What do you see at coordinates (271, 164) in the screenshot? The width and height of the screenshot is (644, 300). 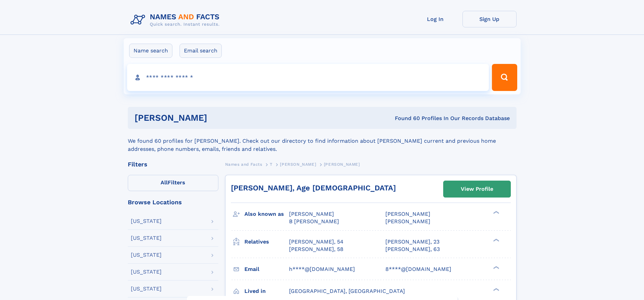 I see `a: T` at bounding box center [271, 164].